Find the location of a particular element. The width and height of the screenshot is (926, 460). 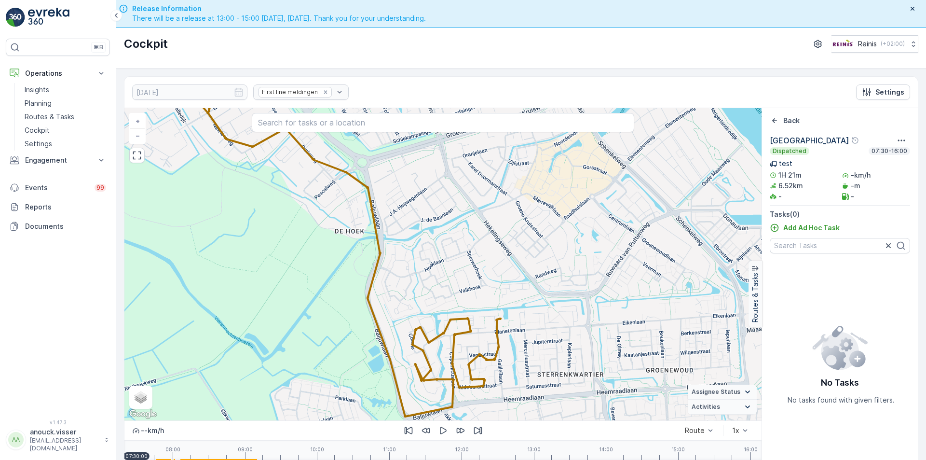

p: 09:00 is located at coordinates (245, 449).